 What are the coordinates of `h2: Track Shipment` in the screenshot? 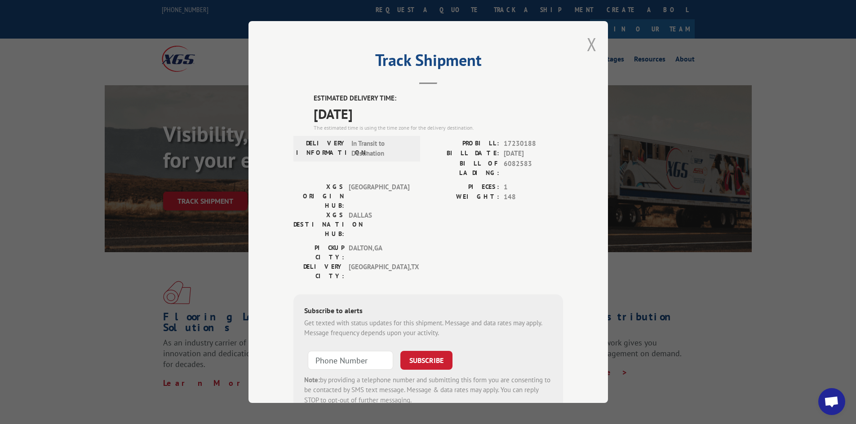 It's located at (428, 62).